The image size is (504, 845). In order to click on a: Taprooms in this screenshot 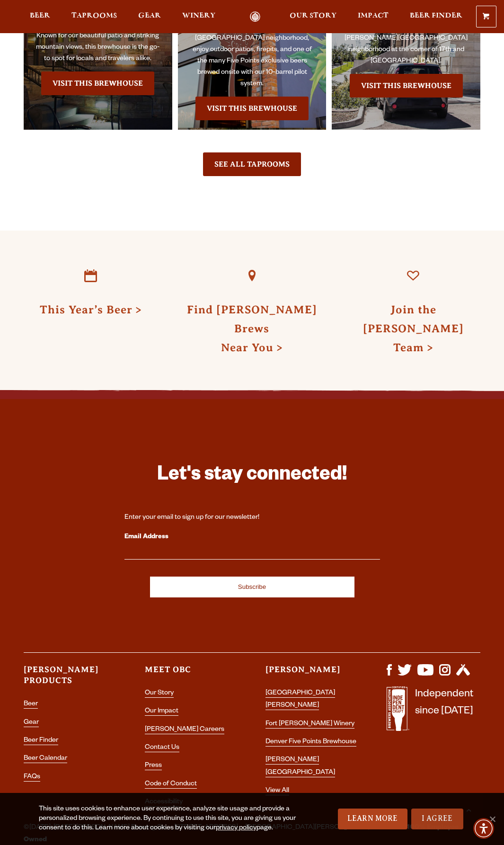, I will do `click(94, 17)`.